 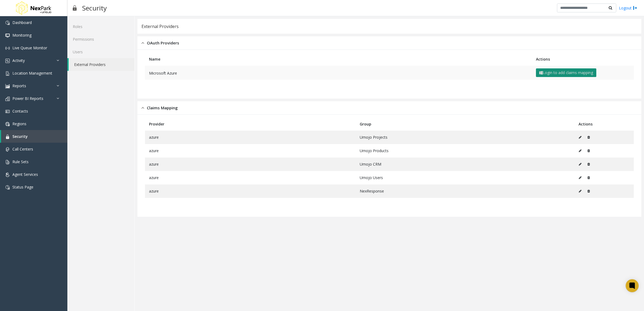 What do you see at coordinates (18, 60) in the screenshot?
I see `span: Activity` at bounding box center [18, 60].